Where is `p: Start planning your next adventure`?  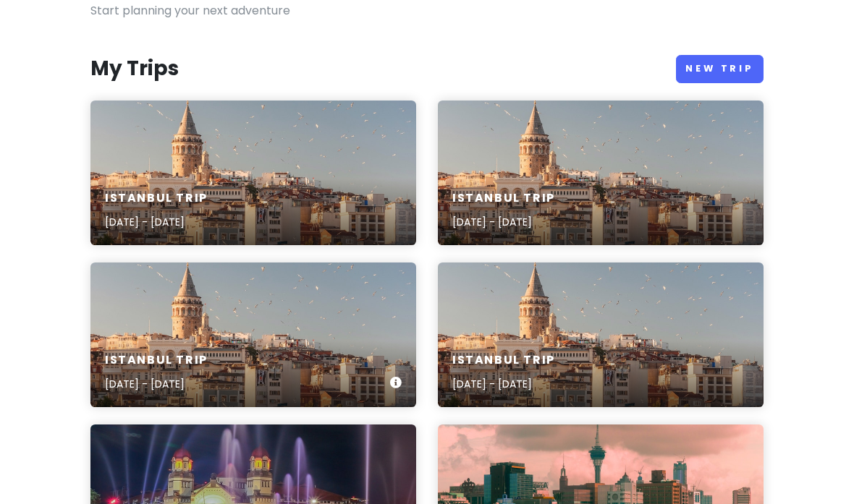
p: Start planning your next adventure is located at coordinates (427, 10).